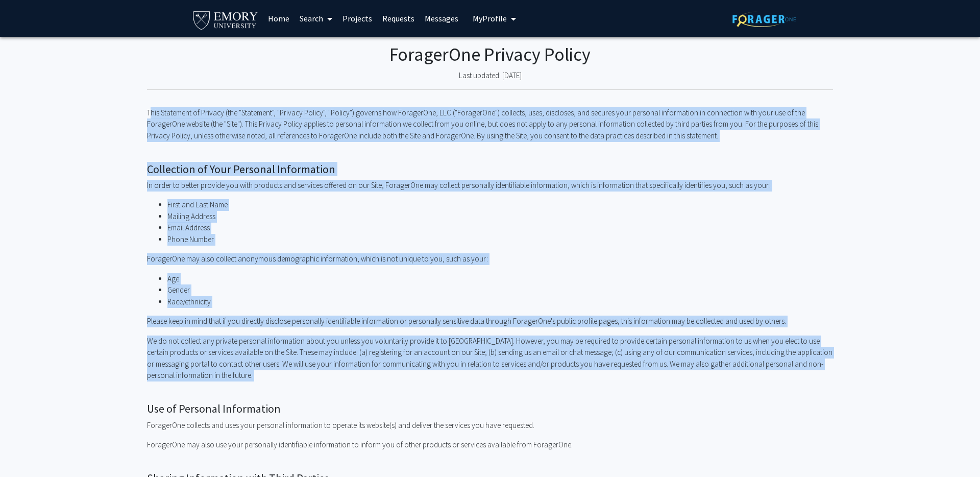 This screenshot has width=980, height=477. What do you see at coordinates (490, 409) in the screenshot?
I see `h2: Use of Personal Information` at bounding box center [490, 409].